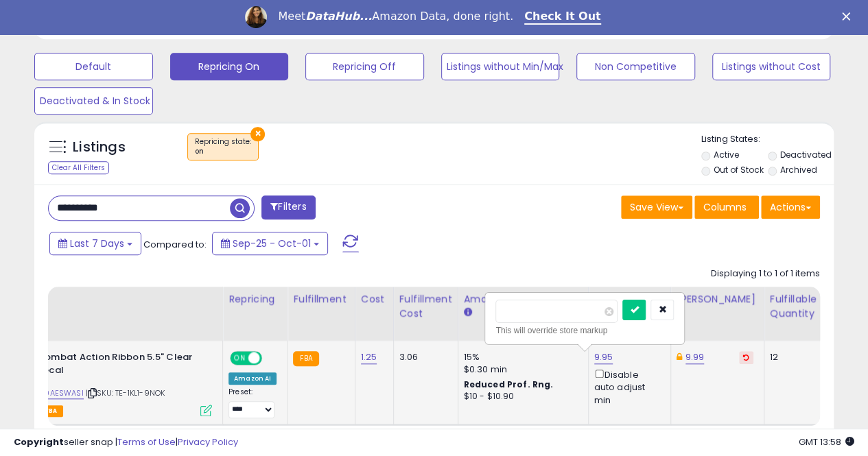 The width and height of the screenshot is (868, 456). I want to click on div: Fulfillable Quantity, so click(794, 307).